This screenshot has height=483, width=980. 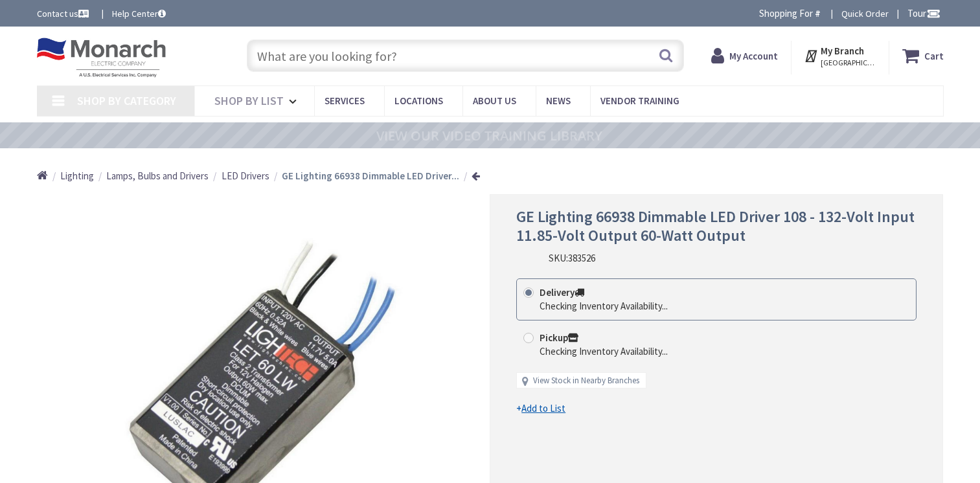 I want to click on a: Lighting, so click(x=77, y=176).